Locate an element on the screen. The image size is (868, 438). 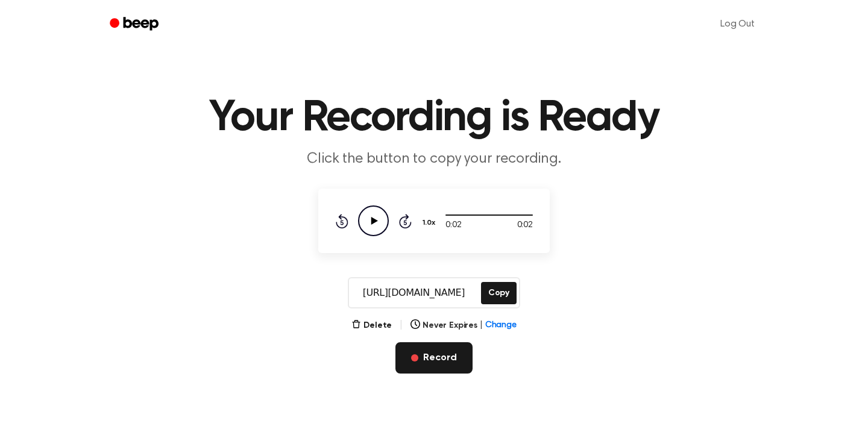
h1: Your Recording is Ready is located at coordinates (434, 118).